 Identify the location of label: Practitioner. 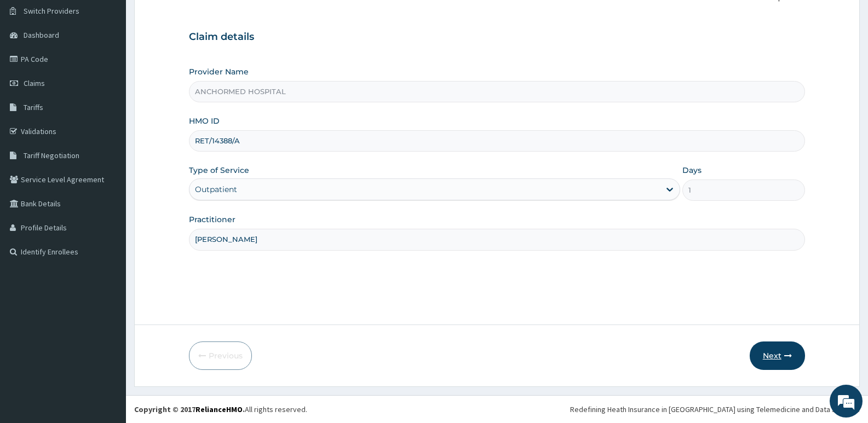
(212, 220).